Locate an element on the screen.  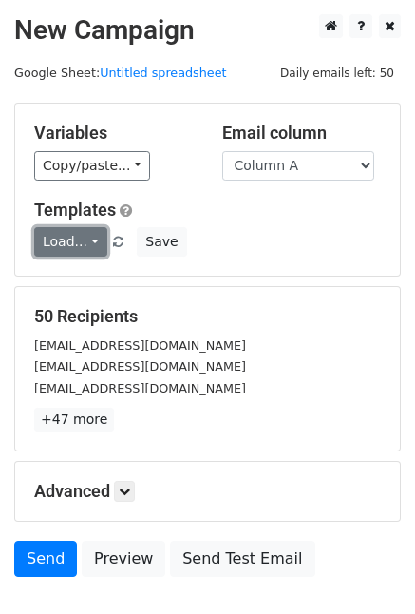
a: Templates is located at coordinates (75, 209).